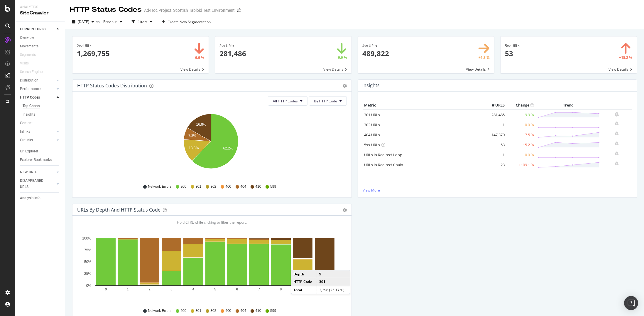  I want to click on button: Create New Segmentation, so click(187, 21).